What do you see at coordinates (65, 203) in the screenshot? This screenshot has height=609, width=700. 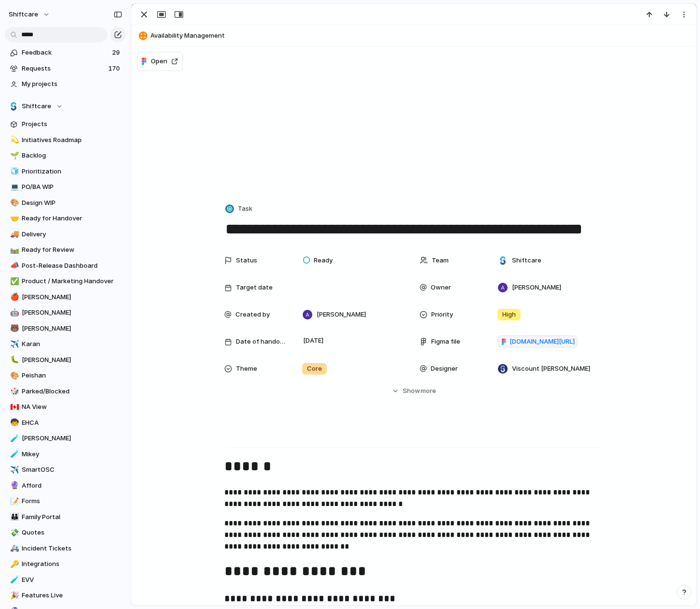 I see `div: 🎨Design WIP` at bounding box center [65, 203].